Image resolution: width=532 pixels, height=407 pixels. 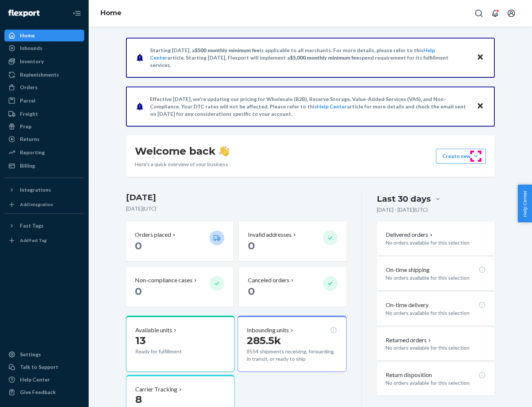 What do you see at coordinates (153, 234) in the screenshot?
I see `p: Orders placed` at bounding box center [153, 234].